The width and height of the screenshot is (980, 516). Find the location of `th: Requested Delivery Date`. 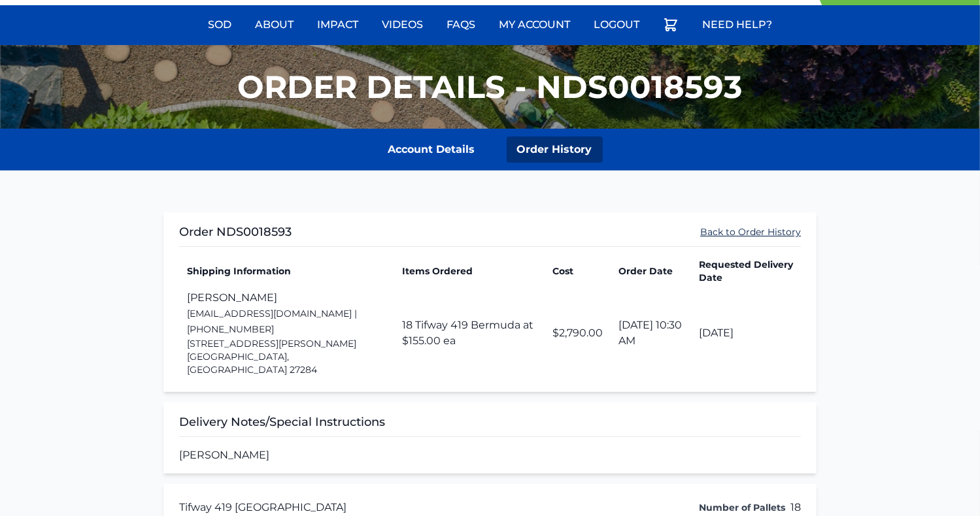

th: Requested Delivery Date is located at coordinates (746, 271).